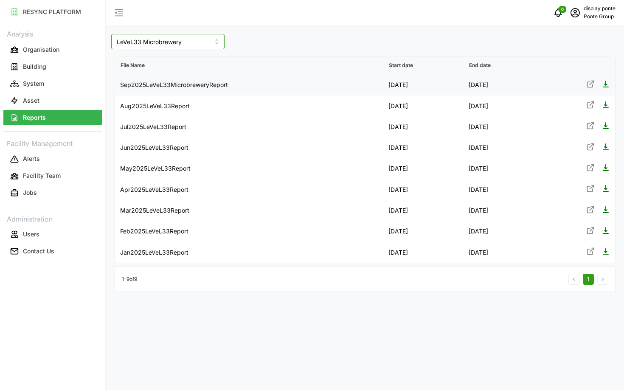 Image resolution: width=624 pixels, height=390 pixels. What do you see at coordinates (52, 12) in the screenshot?
I see `p: RESYNC PLATFORM` at bounding box center [52, 12].